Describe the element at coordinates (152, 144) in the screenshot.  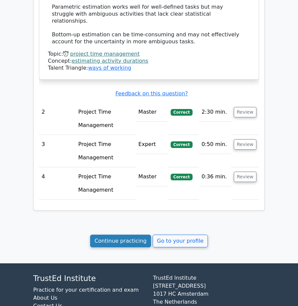
I see `td: Expert` at that location.